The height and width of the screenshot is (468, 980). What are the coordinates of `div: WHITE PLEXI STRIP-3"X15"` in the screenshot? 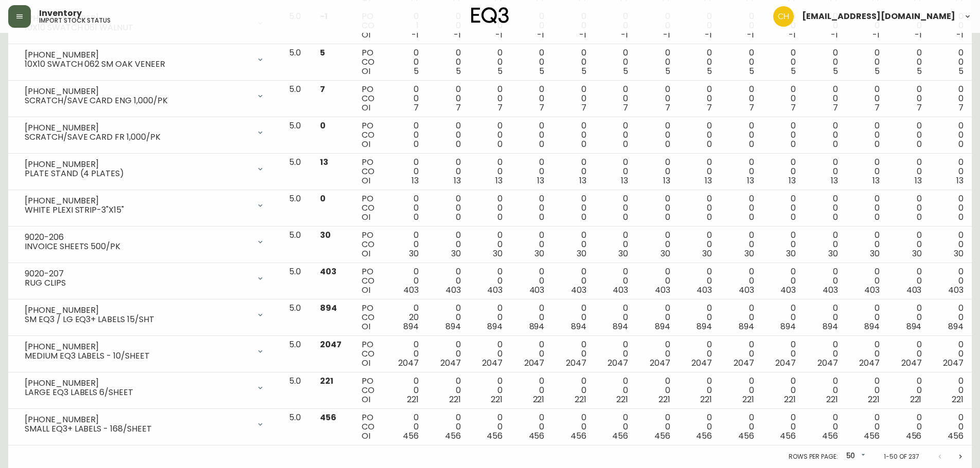 It's located at (138, 210).